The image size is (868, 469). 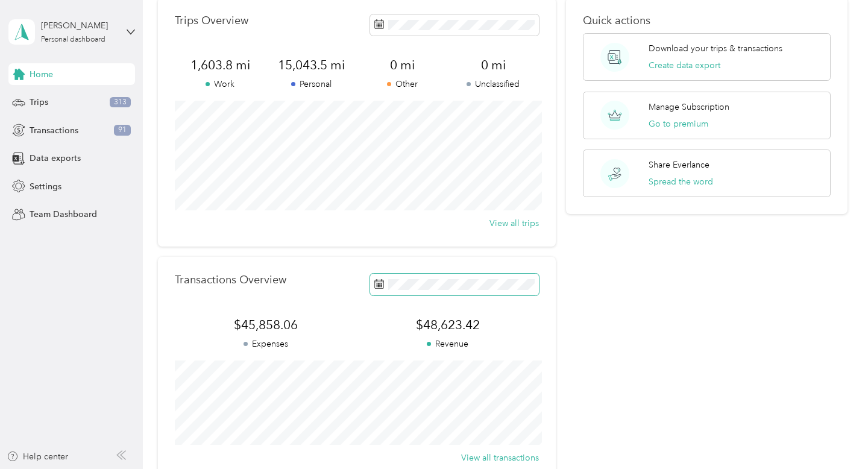 I want to click on button: View all trips, so click(x=514, y=223).